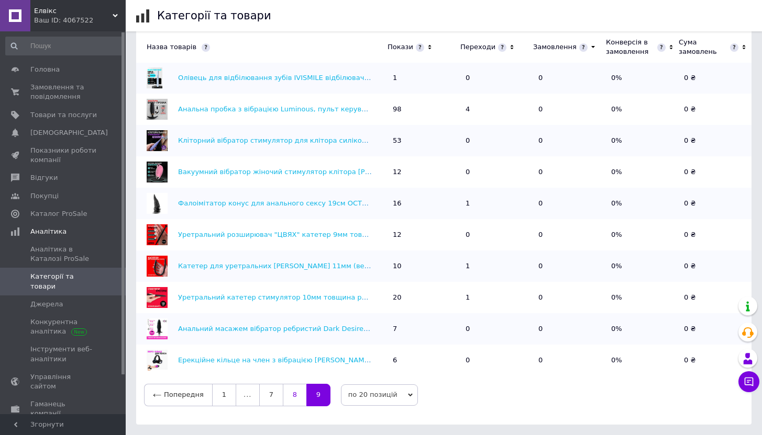 Image resolution: width=762 pixels, height=435 pixels. What do you see at coordinates (224, 395) in the screenshot?
I see `a: 1` at bounding box center [224, 395].